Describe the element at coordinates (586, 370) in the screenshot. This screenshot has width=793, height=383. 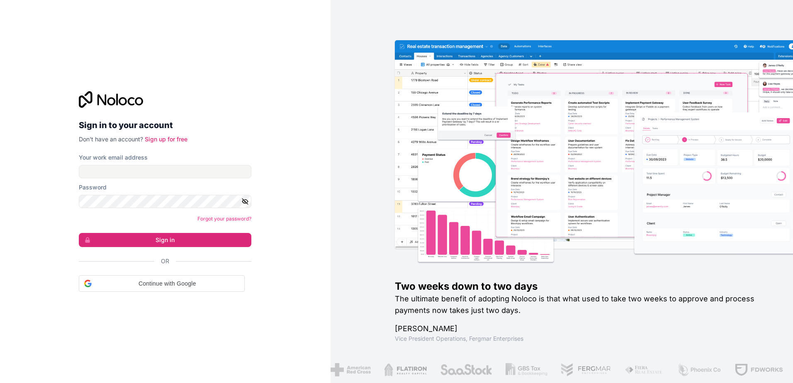
I see `img: /assets/fergmar-CudnrXN5.png` at that location.